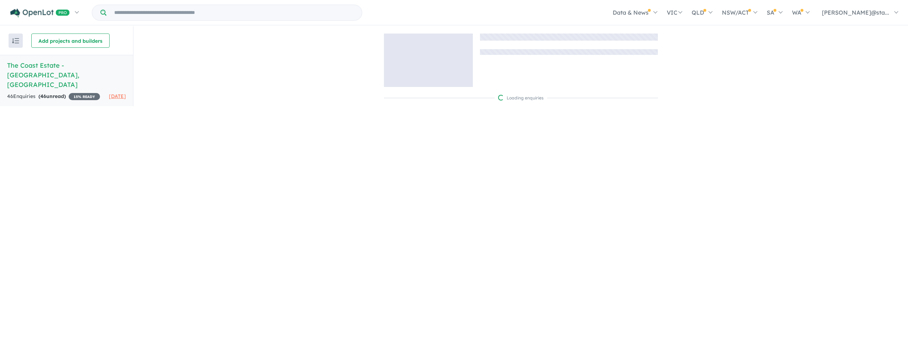 The height and width of the screenshot is (340, 908). Describe the element at coordinates (234, 12) in the screenshot. I see `input: Try estate name, suburb, builder or developer` at that location.